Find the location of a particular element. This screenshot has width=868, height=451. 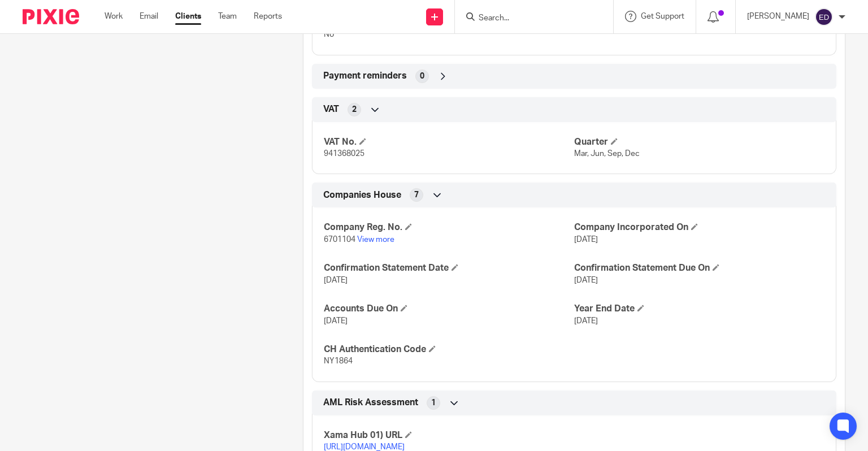

span: Get Support is located at coordinates (662, 16).